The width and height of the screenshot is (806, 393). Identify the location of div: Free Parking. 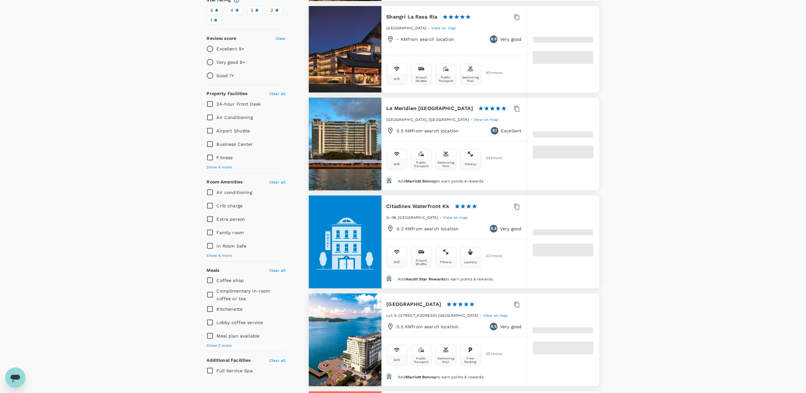
(471, 360).